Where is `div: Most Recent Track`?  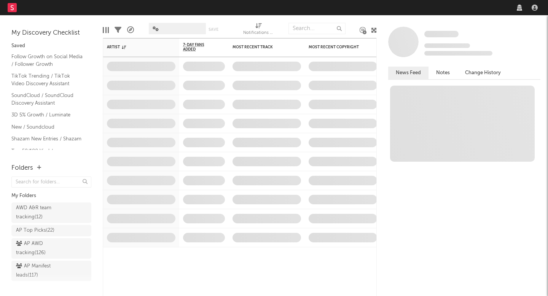 div: Most Recent Track is located at coordinates (261, 47).